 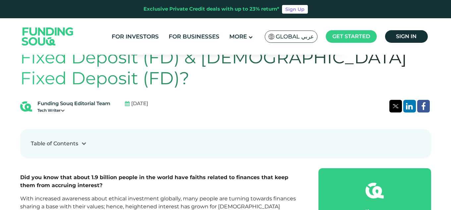 I want to click on span: More, so click(x=238, y=36).